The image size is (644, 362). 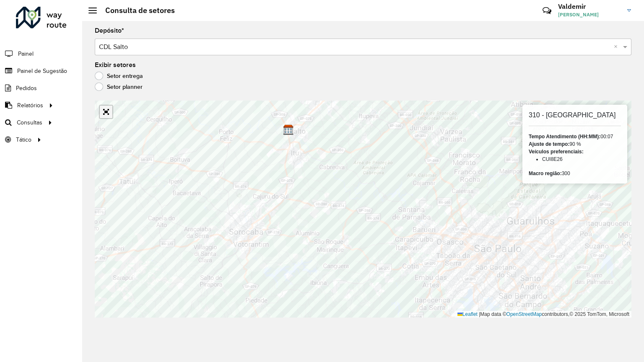 What do you see at coordinates (106, 112) in the screenshot?
I see `a: Abrir mapa em tela cheia` at bounding box center [106, 112].